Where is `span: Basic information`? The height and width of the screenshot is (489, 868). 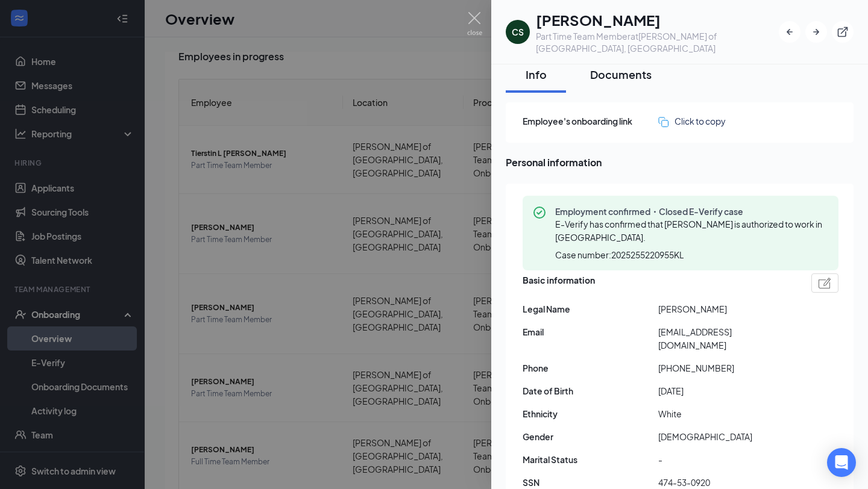
span: Basic information is located at coordinates (558, 283).